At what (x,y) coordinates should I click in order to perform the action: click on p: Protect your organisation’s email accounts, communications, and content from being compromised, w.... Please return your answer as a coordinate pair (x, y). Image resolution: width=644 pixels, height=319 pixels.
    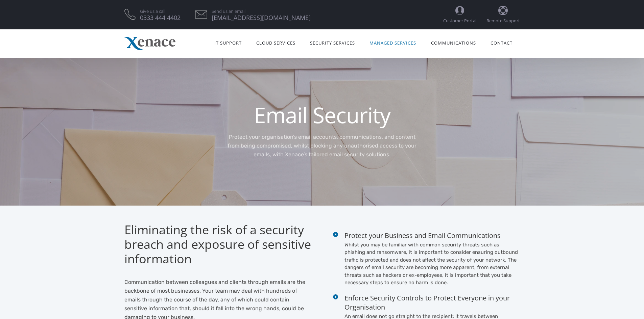
    Looking at the image, I should click on (322, 146).